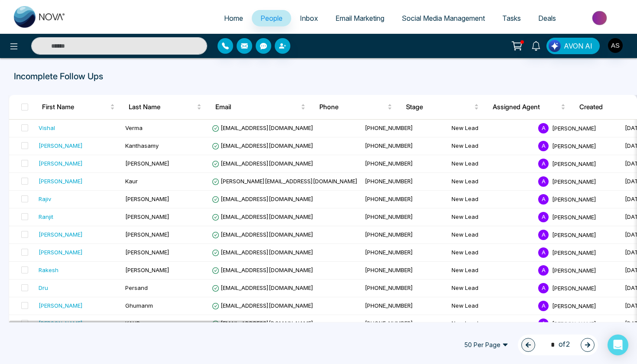  Describe the element at coordinates (439, 107) in the screenshot. I see `span: Stage` at that location.